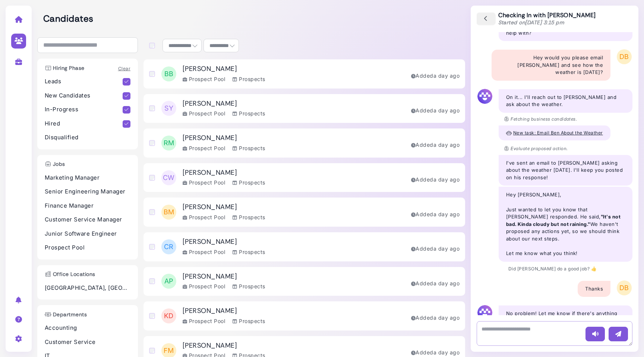  I want to click on span: AP, so click(169, 281).